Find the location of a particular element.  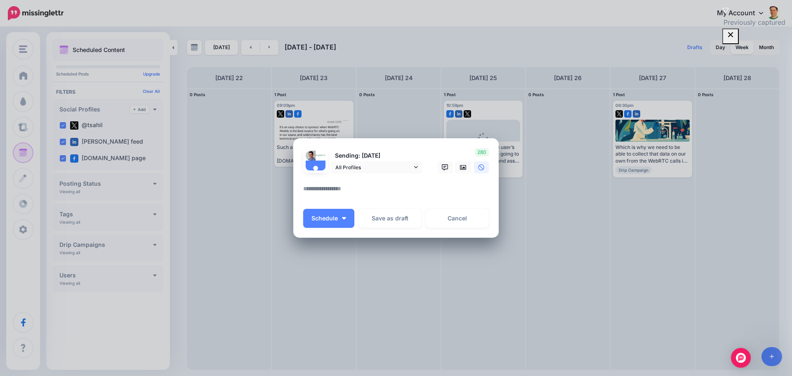

img: portrait-512x512-19370.jpg is located at coordinates (311, 156).